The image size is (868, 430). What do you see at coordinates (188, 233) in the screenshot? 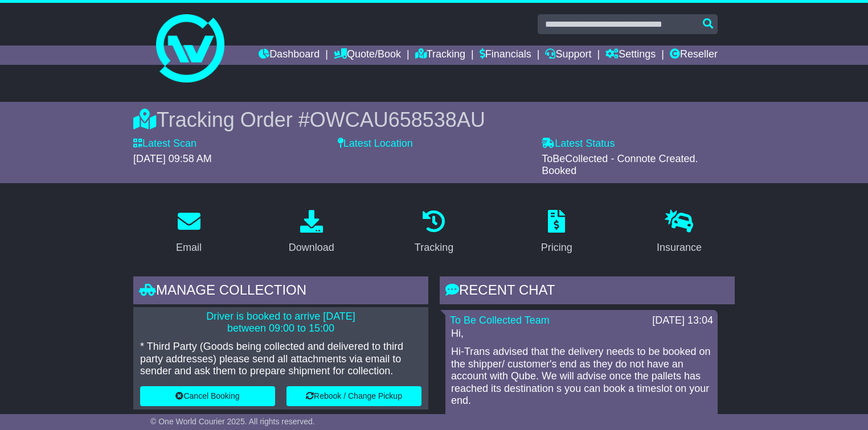
I see `a: Email` at bounding box center [188, 233].